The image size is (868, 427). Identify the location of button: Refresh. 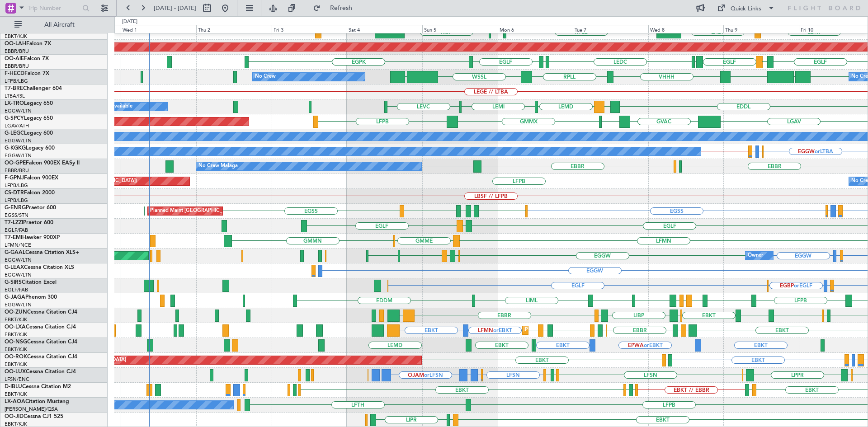
(336, 8).